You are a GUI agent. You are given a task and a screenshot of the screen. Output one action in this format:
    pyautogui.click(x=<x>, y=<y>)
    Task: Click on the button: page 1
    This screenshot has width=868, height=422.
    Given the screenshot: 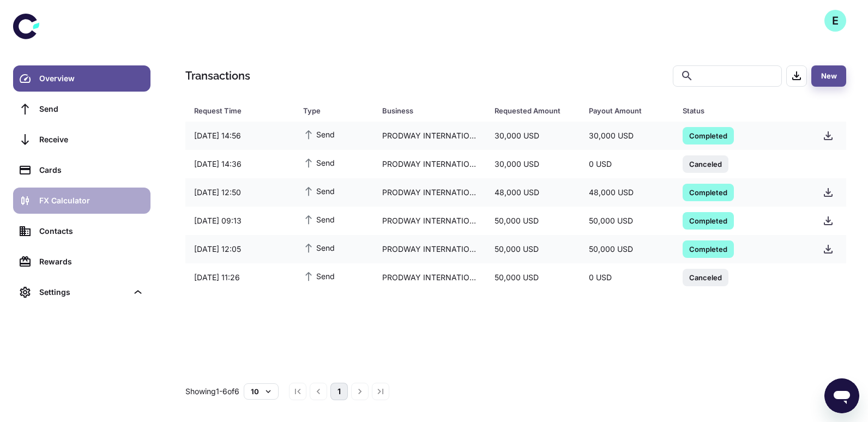 What is the action you would take?
    pyautogui.click(x=339, y=391)
    